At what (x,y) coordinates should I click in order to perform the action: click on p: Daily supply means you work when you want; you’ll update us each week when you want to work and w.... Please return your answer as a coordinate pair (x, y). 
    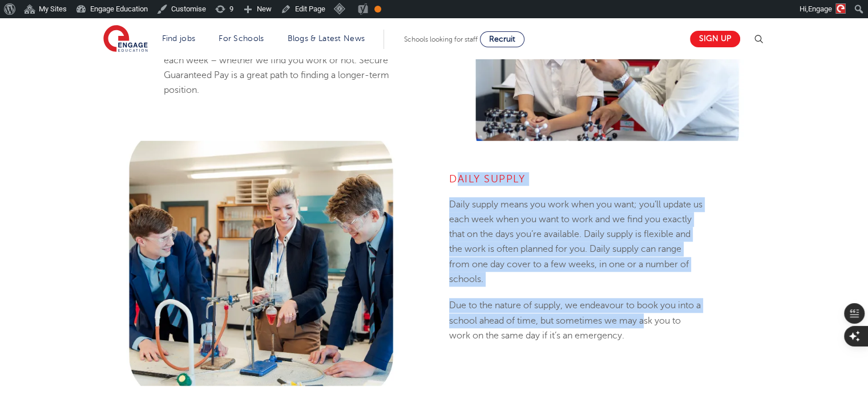
    Looking at the image, I should click on (576, 242).